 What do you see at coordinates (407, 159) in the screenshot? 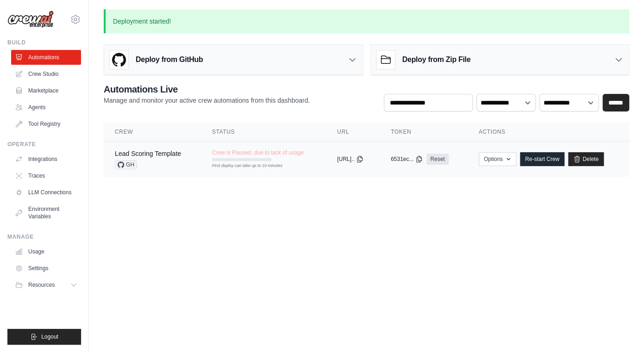
I see `button: 6531ec...` at bounding box center [407, 159].